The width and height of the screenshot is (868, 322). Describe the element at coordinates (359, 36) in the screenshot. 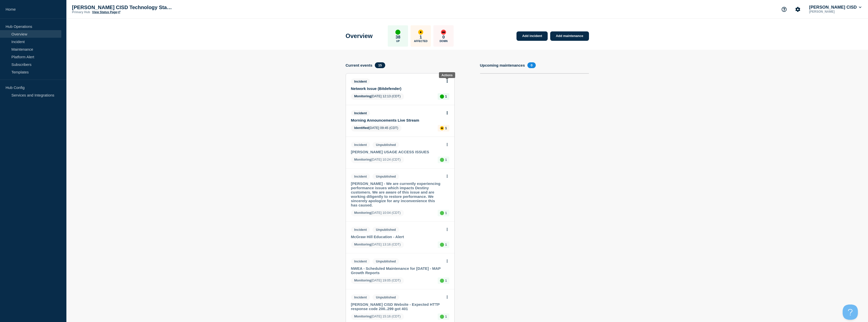

I see `h1: Overview` at that location.